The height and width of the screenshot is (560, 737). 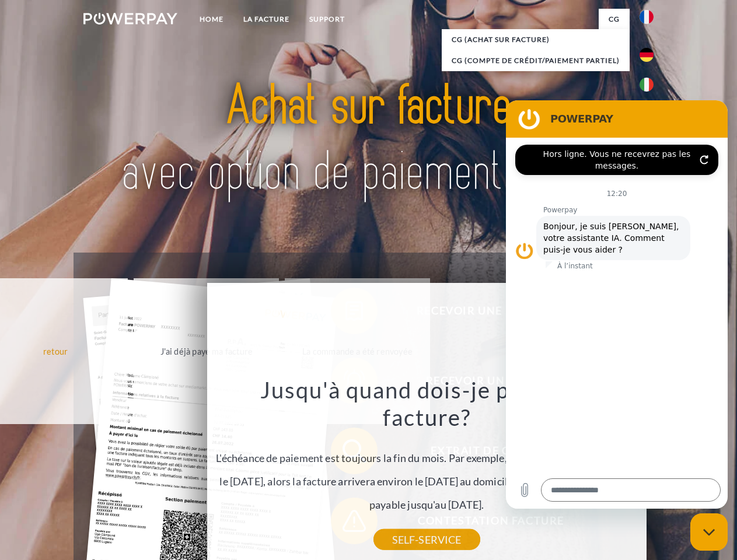 I want to click on a: CG (achat sur facture), so click(x=536, y=40).